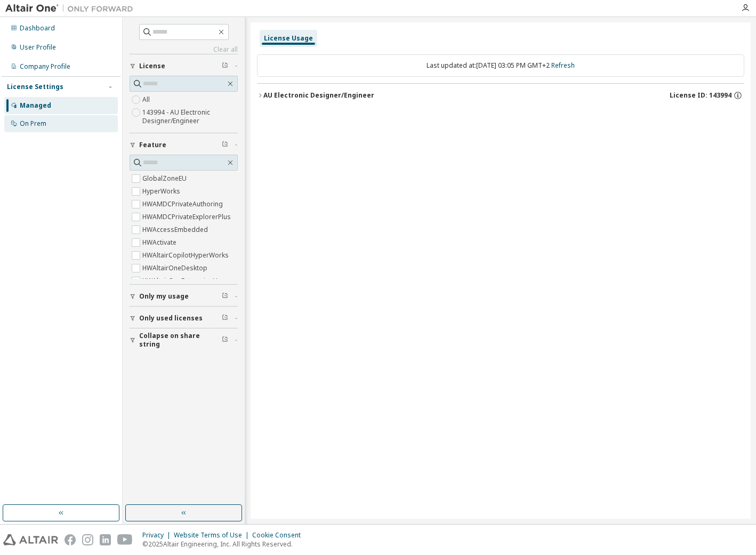  I want to click on div: Privacy, so click(158, 536).